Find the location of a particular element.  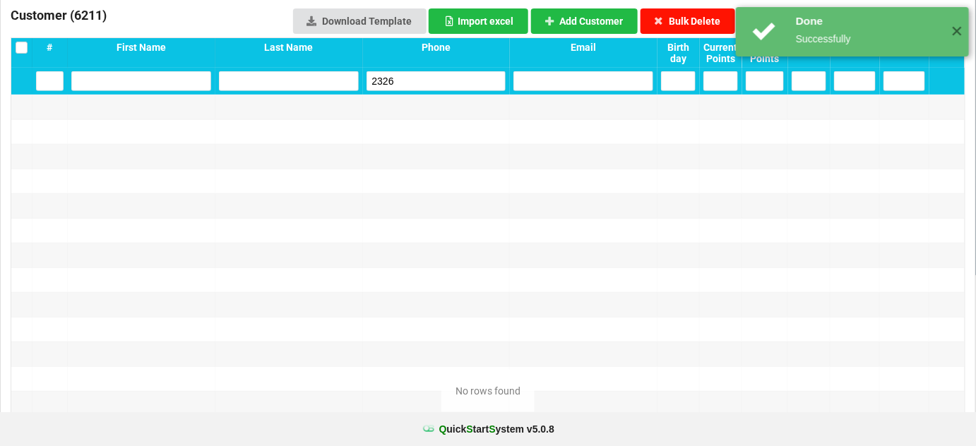

img: favicon.ico is located at coordinates (429, 429).